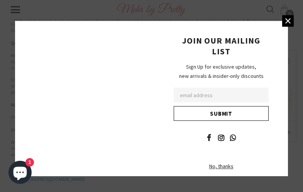  What do you see at coordinates (221, 95) in the screenshot?
I see `input: Email Address` at bounding box center [221, 95].